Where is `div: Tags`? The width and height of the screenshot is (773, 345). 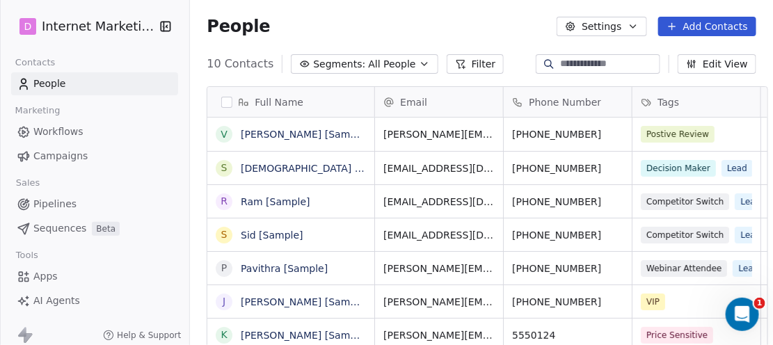 div: Tags is located at coordinates (696, 102).